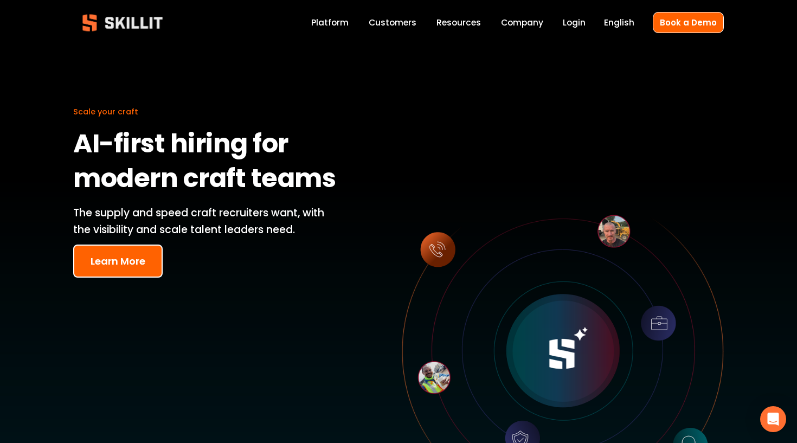 The width and height of the screenshot is (797, 443). What do you see at coordinates (122, 23) in the screenshot?
I see `a: Skillit` at bounding box center [122, 23].